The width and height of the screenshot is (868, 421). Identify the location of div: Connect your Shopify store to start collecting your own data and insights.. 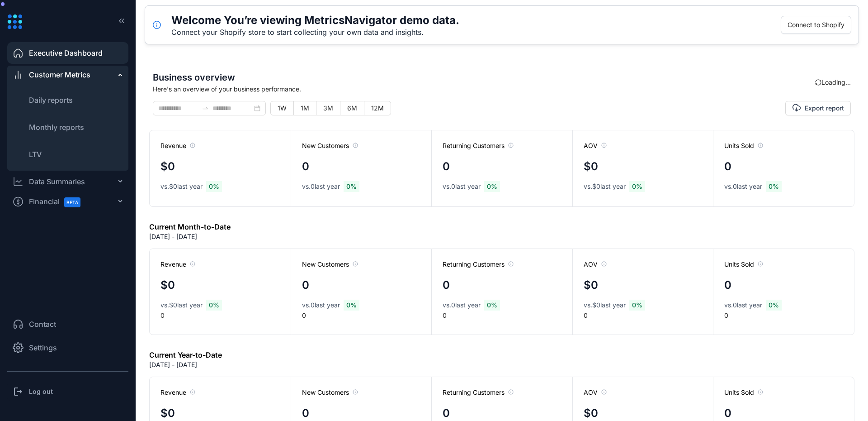
(315, 32).